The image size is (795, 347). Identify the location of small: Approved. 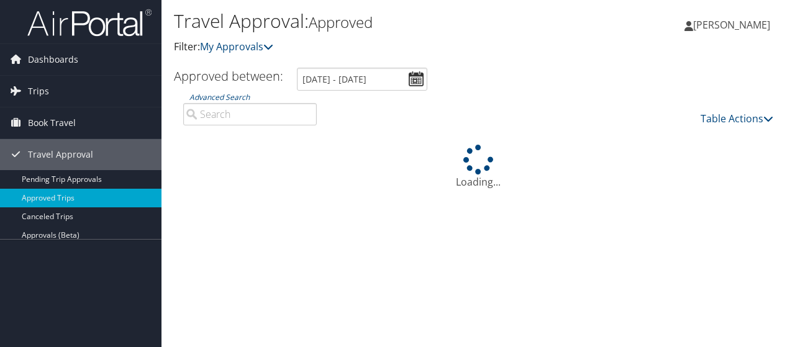
(340, 22).